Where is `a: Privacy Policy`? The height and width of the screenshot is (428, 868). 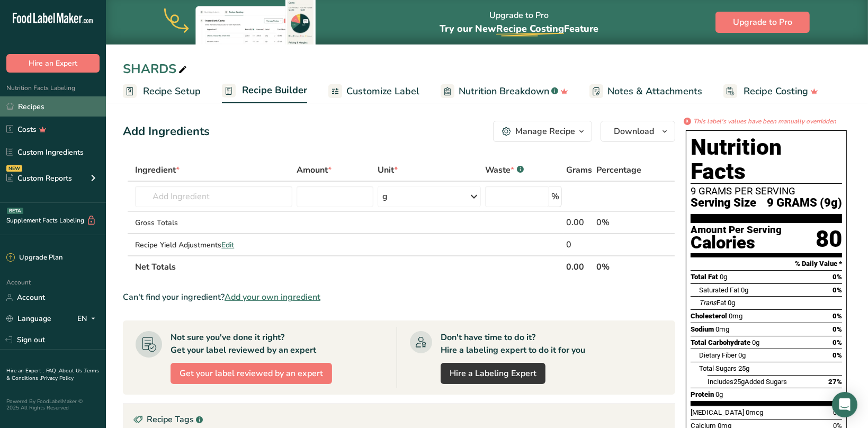 a: Privacy Policy is located at coordinates (57, 378).